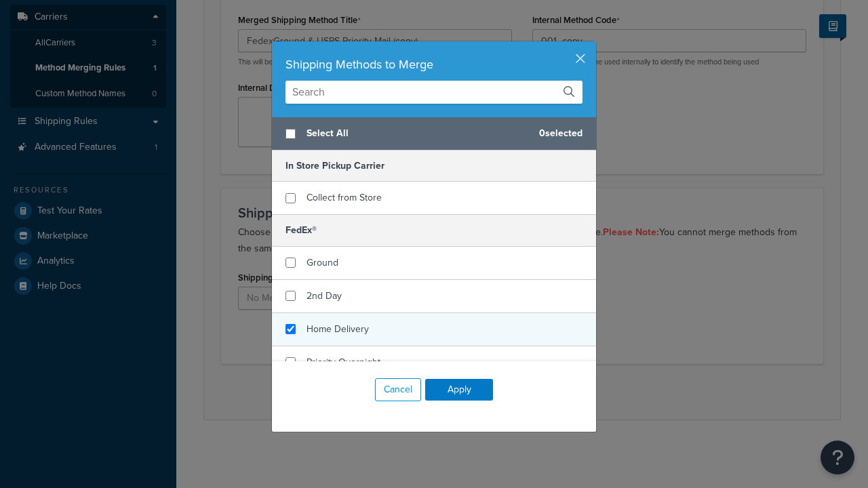 Image resolution: width=868 pixels, height=488 pixels. What do you see at coordinates (322, 262) in the screenshot?
I see `span: Ground` at bounding box center [322, 262].